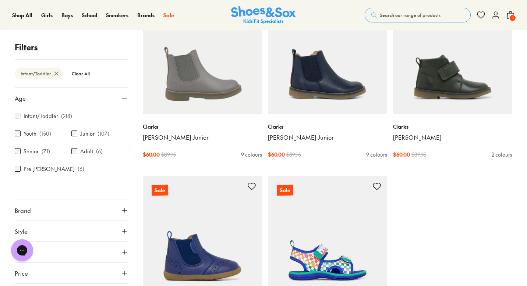  What do you see at coordinates (168, 15) in the screenshot?
I see `a: Sale` at bounding box center [168, 15].